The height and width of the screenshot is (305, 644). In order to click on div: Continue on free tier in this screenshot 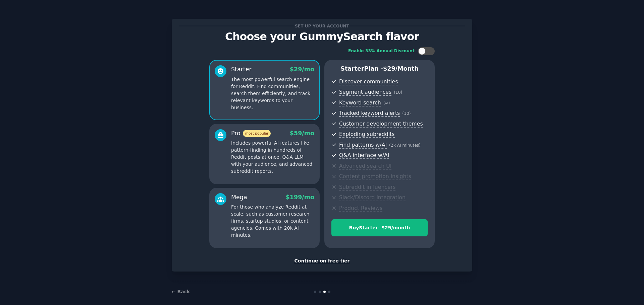, I will do `click(322, 261)`.